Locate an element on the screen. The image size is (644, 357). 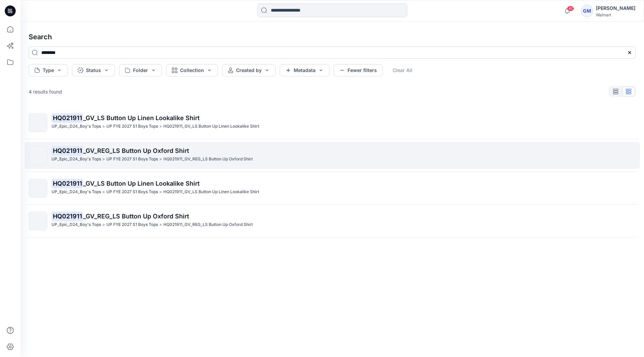
div: Walmart is located at coordinates (616, 15).